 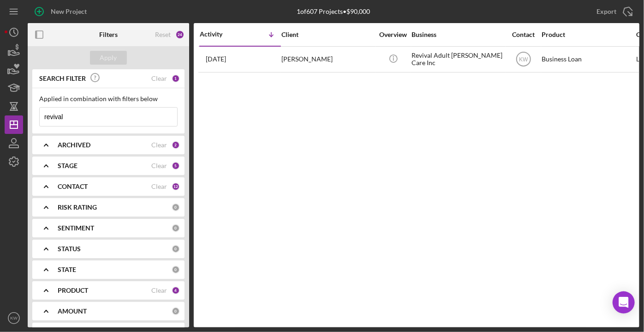 What do you see at coordinates (73, 290) in the screenshot?
I see `b: PRODUCT` at bounding box center [73, 290].